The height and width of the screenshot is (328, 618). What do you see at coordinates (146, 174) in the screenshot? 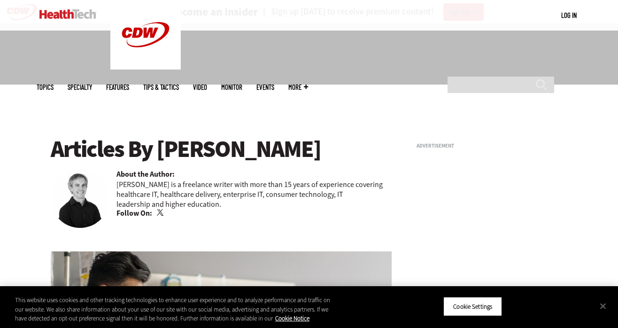
I see `b: About the Author:` at bounding box center [146, 174].